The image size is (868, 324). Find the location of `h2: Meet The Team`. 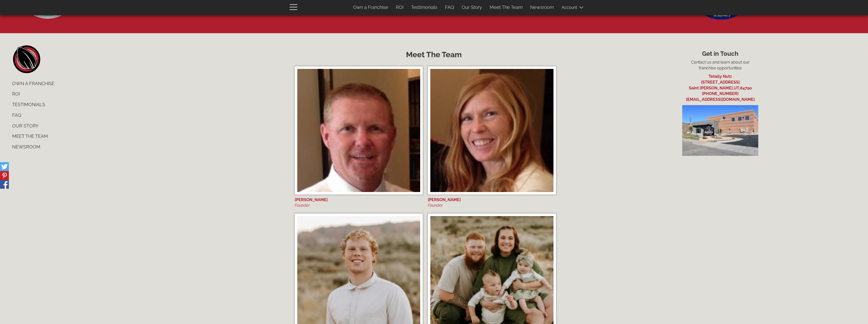

h2: Meet The Team is located at coordinates (434, 55).